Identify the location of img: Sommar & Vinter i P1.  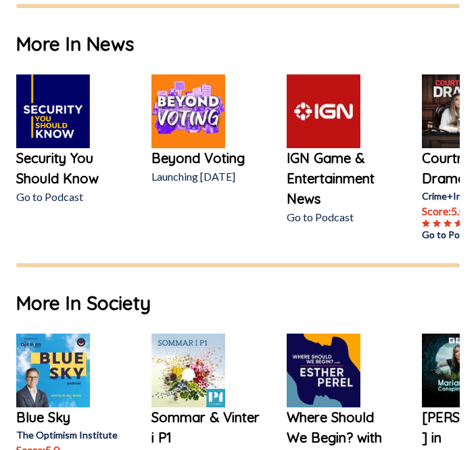
(188, 370).